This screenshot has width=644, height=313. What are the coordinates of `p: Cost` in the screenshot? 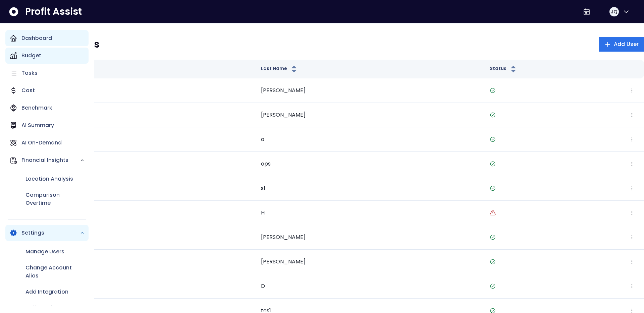 It's located at (28, 90).